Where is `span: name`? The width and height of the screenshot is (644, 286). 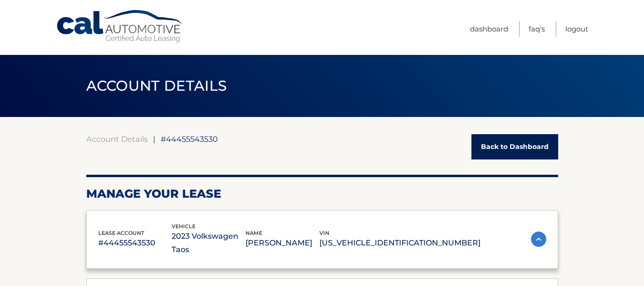
span: name is located at coordinates (254, 233).